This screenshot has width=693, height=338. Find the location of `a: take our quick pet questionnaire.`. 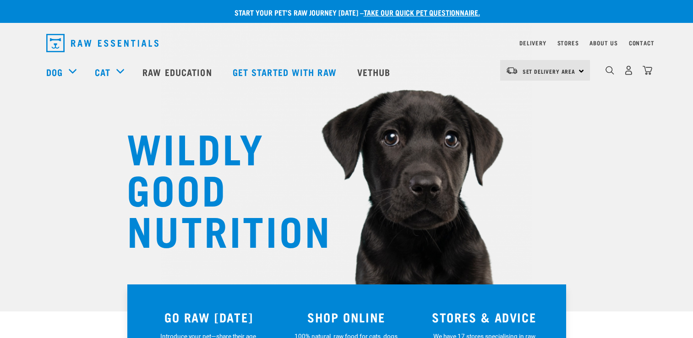

a: take our quick pet questionnaire. is located at coordinates (422, 12).